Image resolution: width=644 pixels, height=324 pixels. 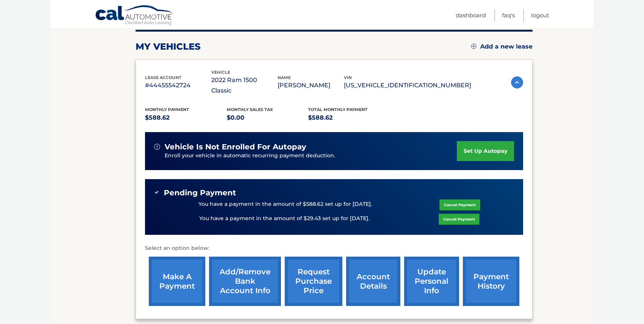 What do you see at coordinates (177, 281) in the screenshot?
I see `a: make a payment` at bounding box center [177, 281].